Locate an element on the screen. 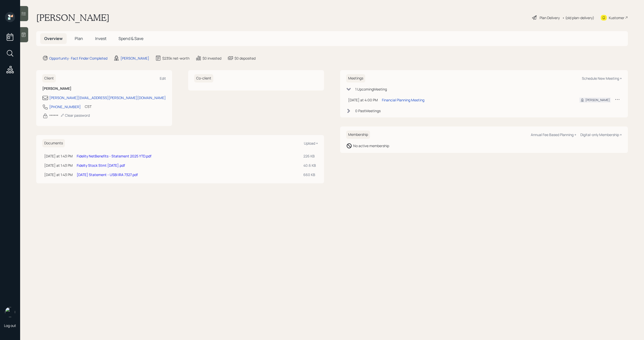 Image resolution: width=644 pixels, height=340 pixels. div: Kustomer is located at coordinates (617, 18).